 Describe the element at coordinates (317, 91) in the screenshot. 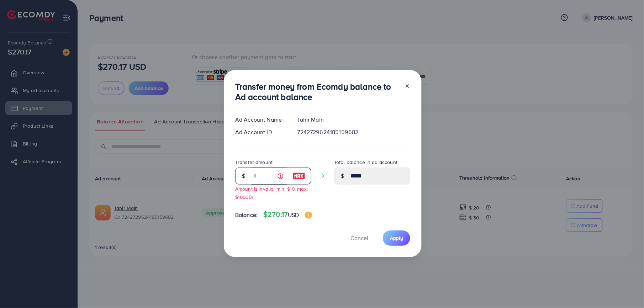

I see `h3: Transfer money from Ecomdy balance to Ad account balance` at that location.